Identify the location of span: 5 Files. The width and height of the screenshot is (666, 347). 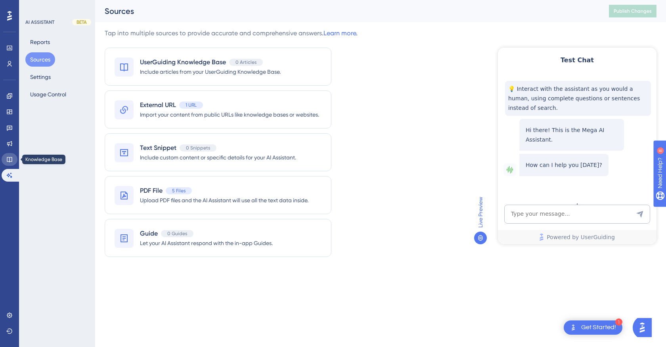
(179, 191).